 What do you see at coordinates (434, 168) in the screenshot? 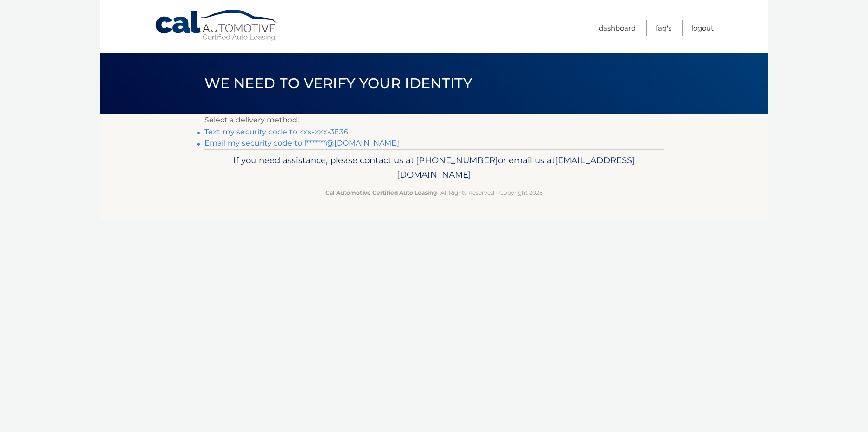
I see `p: If you need assistance, please contact us at: or email us at` at bounding box center [434, 168].